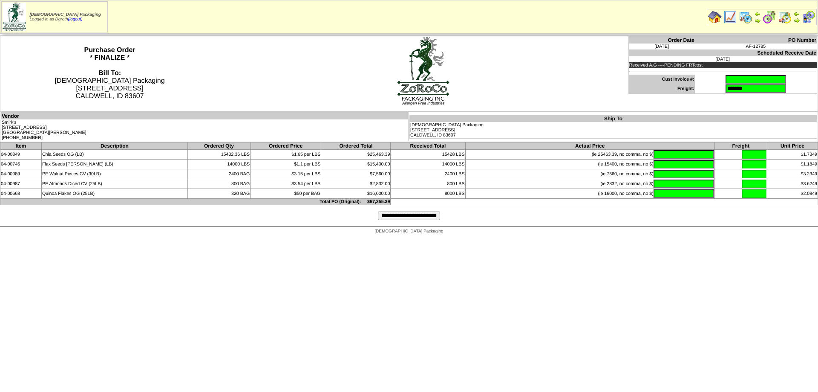 The image size is (818, 392). I want to click on img: calendarinout.gif, so click(785, 17).